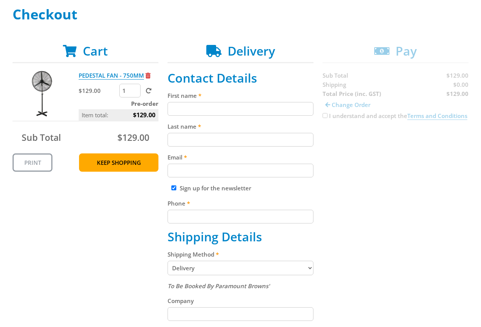 The image size is (481, 327). What do you see at coordinates (95, 51) in the screenshot?
I see `span: Cart` at bounding box center [95, 51].